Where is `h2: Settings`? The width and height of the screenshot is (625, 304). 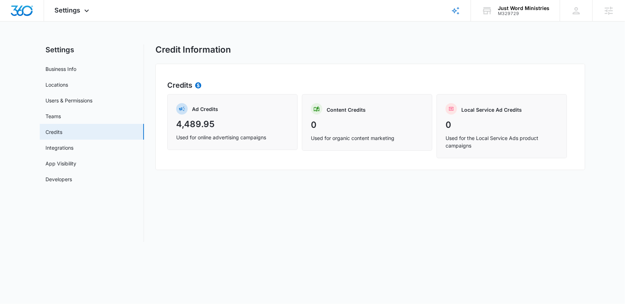 h2: Settings is located at coordinates (92, 50).